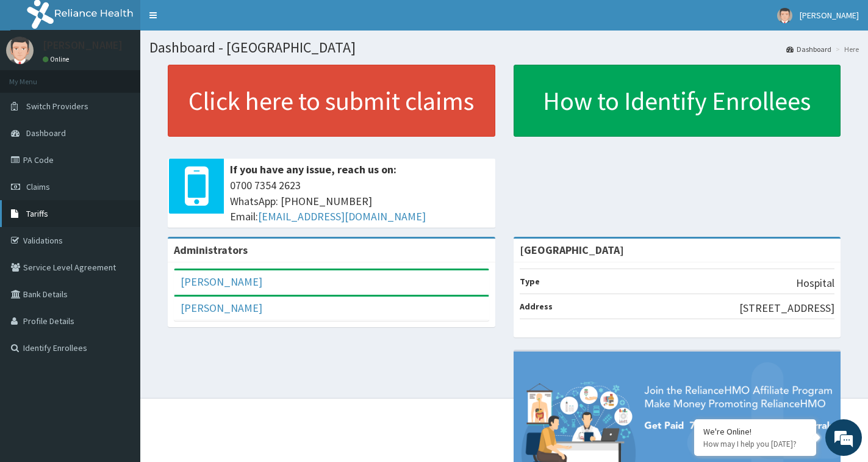 Image resolution: width=868 pixels, height=462 pixels. I want to click on p: Hospital, so click(815, 283).